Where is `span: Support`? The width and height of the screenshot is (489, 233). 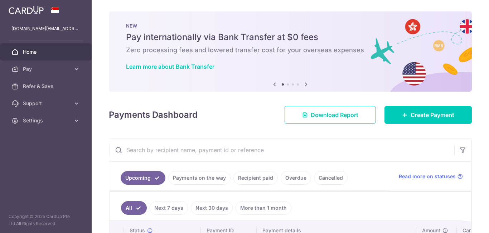 span: Support is located at coordinates (47, 103).